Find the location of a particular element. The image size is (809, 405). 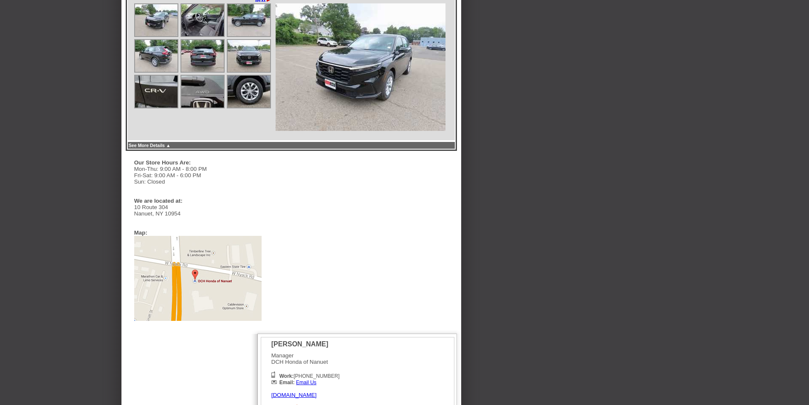

div: Map: is located at coordinates (141, 232).